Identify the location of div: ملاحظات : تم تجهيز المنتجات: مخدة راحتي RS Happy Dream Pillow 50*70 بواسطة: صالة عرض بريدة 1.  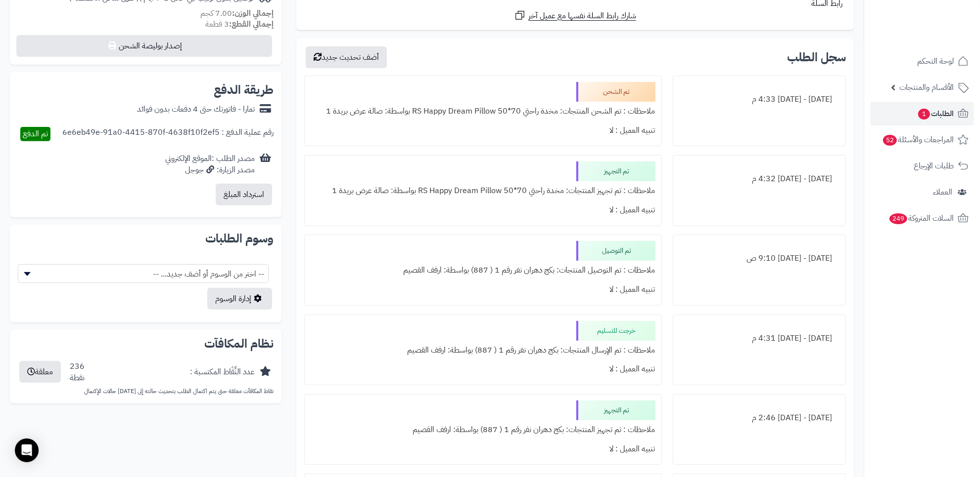
(482, 191).